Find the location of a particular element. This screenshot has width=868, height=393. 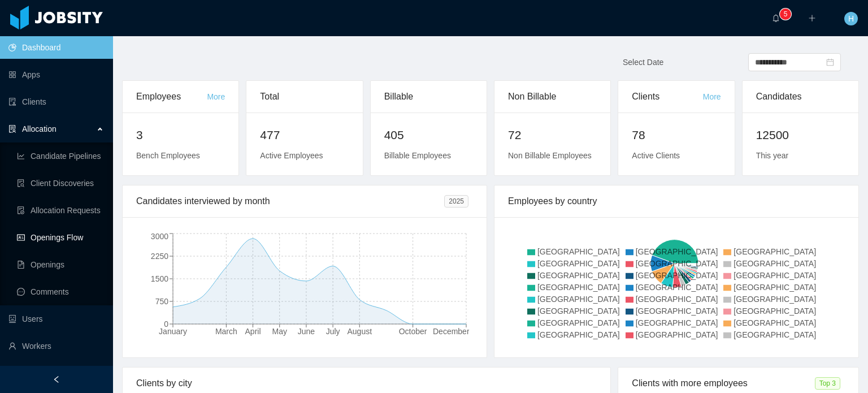

a: icon: file-textOpenings is located at coordinates (61, 265).